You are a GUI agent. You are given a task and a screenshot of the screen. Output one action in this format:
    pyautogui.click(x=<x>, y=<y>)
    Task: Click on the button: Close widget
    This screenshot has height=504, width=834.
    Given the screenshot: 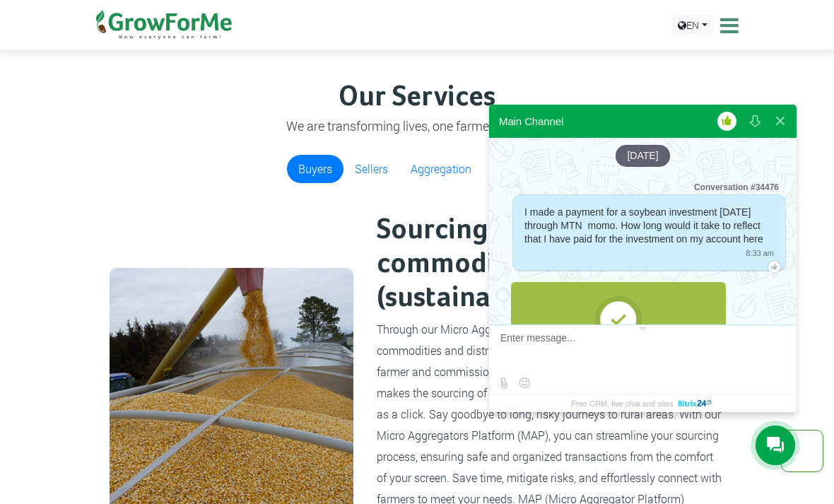 What is the action you would take?
    pyautogui.click(x=780, y=121)
    